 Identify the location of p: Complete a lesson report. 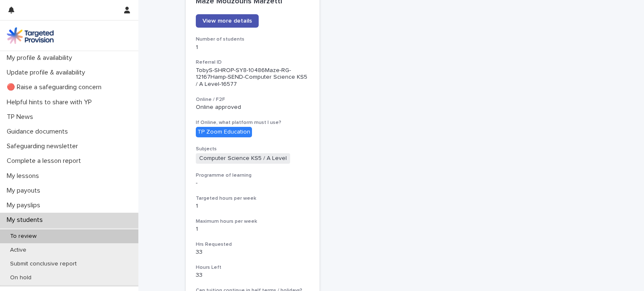
(45, 161).